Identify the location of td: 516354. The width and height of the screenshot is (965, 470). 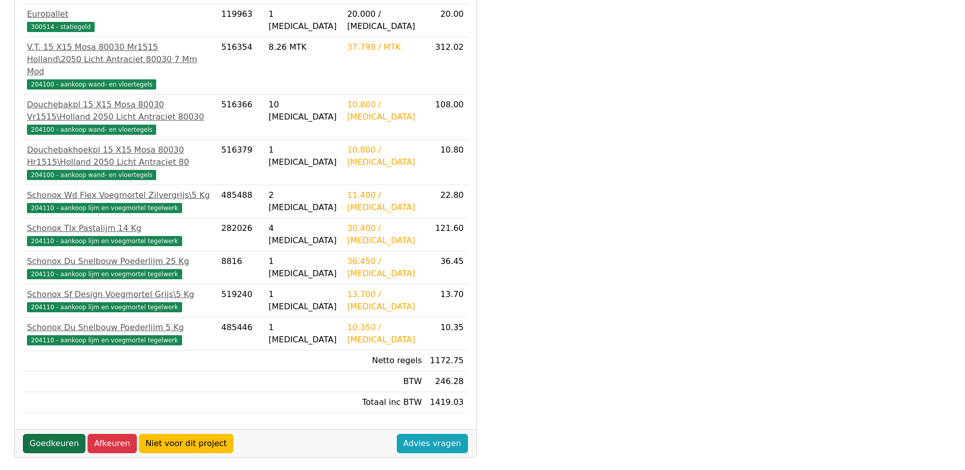
(241, 66).